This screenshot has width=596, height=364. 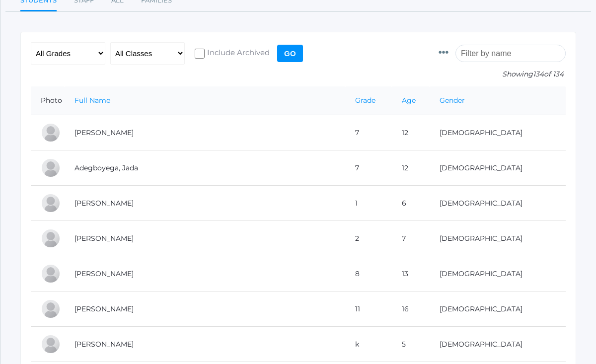 I want to click on div: Jada Adegboyega, so click(x=51, y=168).